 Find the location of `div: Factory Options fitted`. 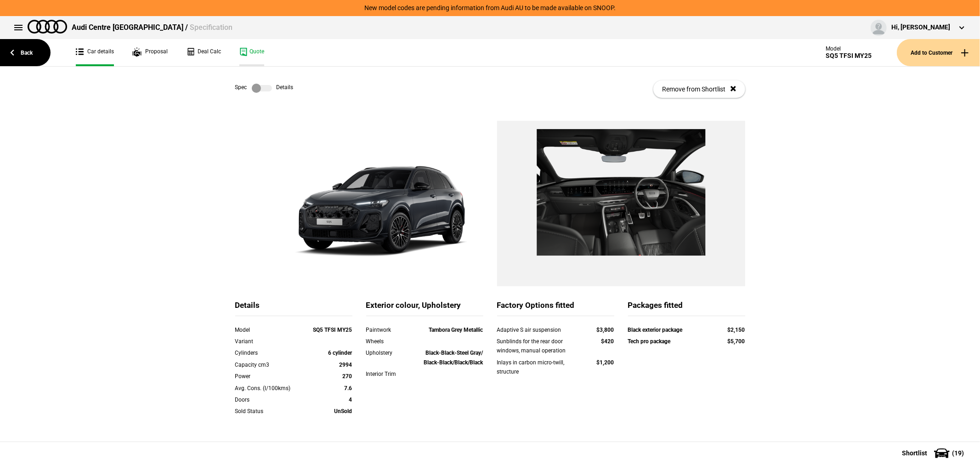

div: Factory Options fitted is located at coordinates (555, 308).